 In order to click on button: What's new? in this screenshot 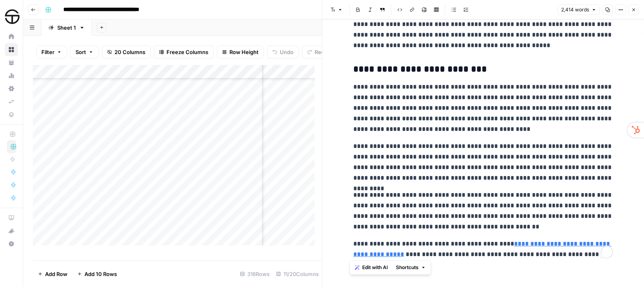, I will do `click(12, 231)`.